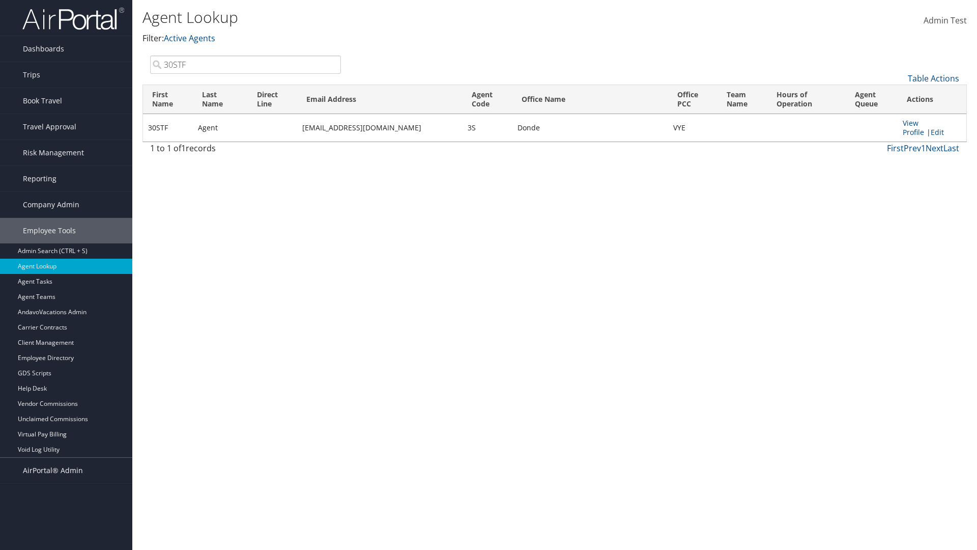 This screenshot has height=550, width=977. I want to click on a: Admin Test, so click(945, 21).